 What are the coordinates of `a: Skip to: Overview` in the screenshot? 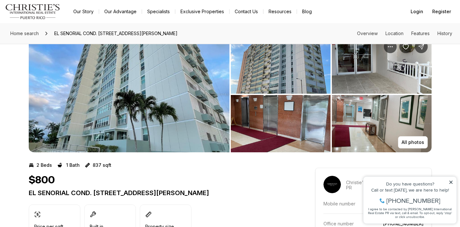 It's located at (367, 33).